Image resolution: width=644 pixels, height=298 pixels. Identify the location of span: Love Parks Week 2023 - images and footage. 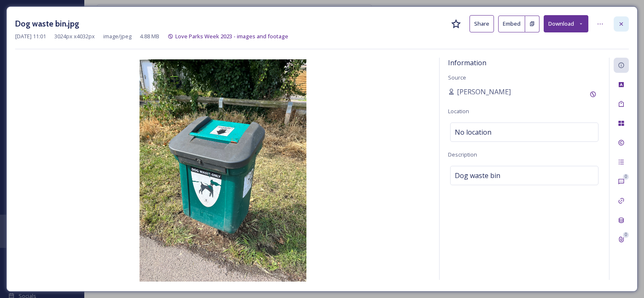
(232, 36).